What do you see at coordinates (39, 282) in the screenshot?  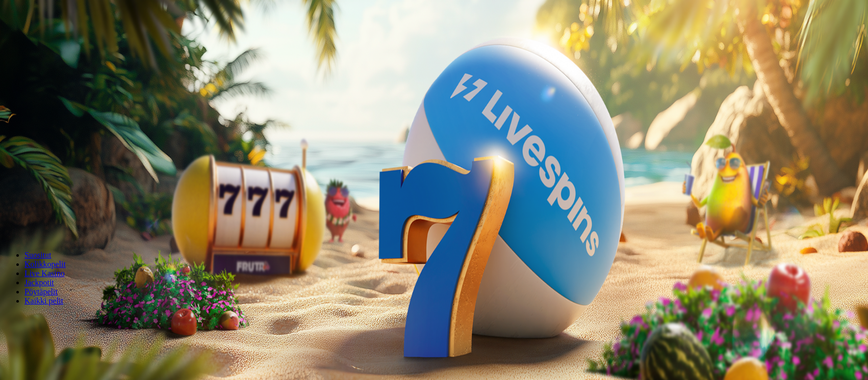 I see `span: Jackpotit` at bounding box center [39, 282].